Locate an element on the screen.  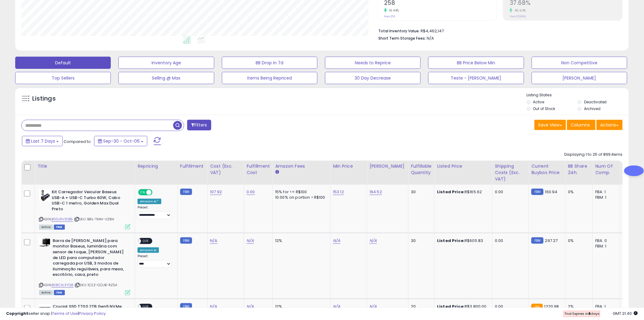
a: B0DJRV3DB5 is located at coordinates (62, 219).